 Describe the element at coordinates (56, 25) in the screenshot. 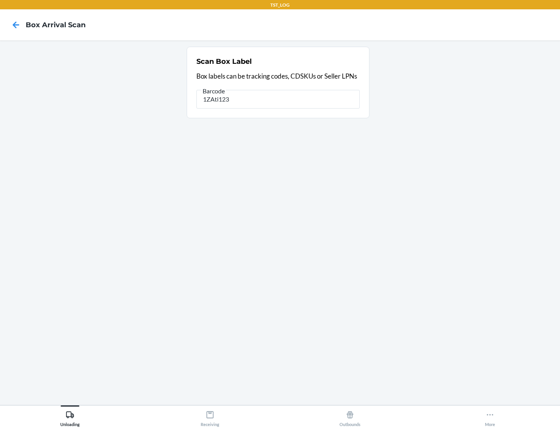

I see `h4: Box Arrival Scan` at that location.